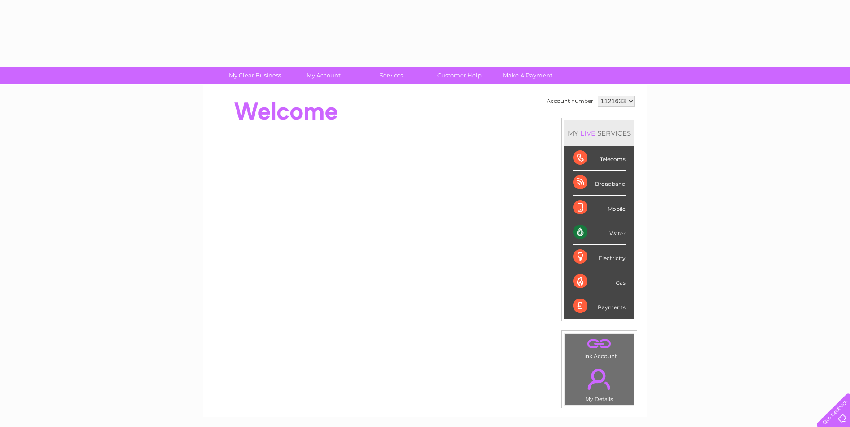 The image size is (850, 427). I want to click on td: My Details, so click(599, 384).